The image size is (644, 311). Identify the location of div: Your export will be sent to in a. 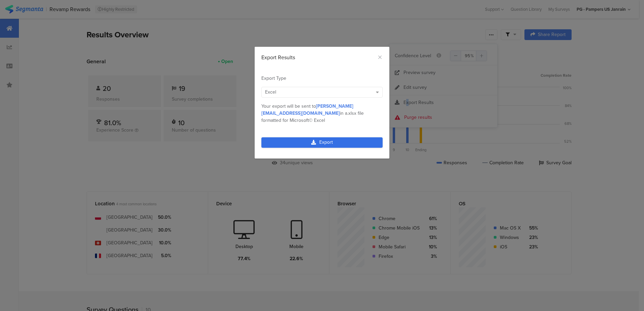
(322, 113).